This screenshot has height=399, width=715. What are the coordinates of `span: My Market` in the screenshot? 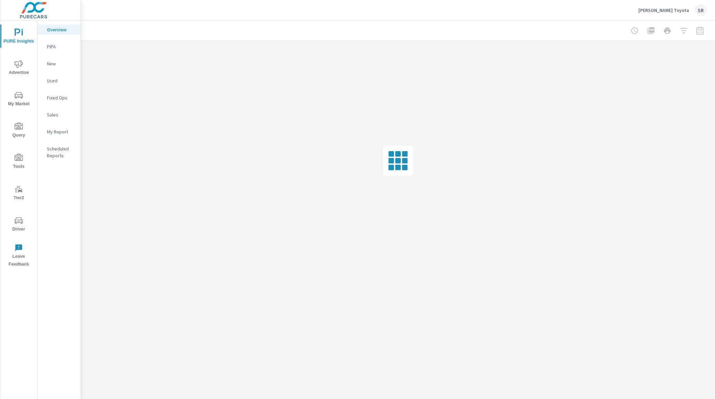 It's located at (19, 99).